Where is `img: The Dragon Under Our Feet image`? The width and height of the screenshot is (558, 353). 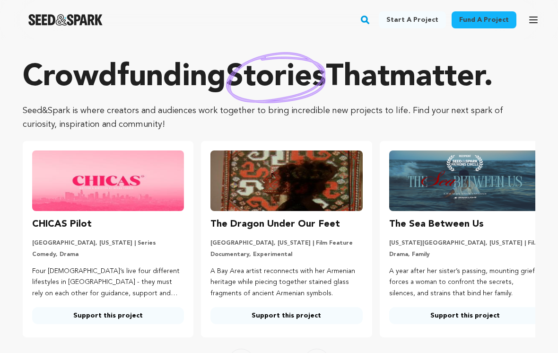 img: The Dragon Under Our Feet image is located at coordinates (286, 181).